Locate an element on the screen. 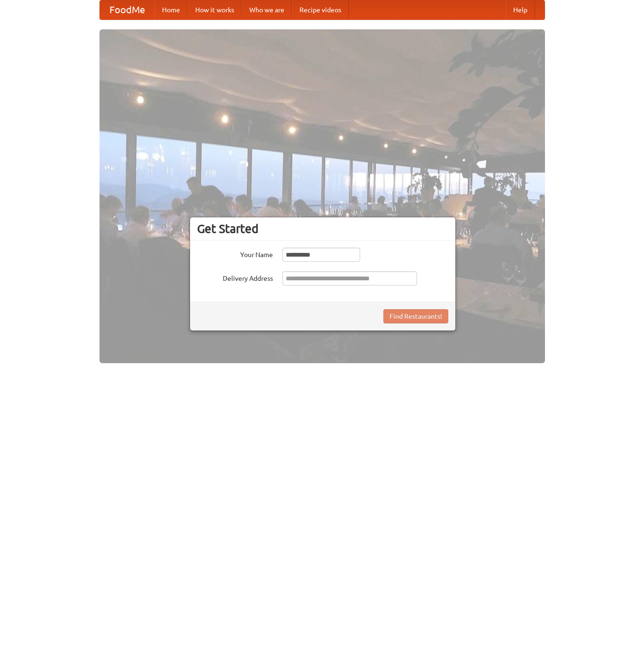 The width and height of the screenshot is (644, 670). label: Your Name is located at coordinates (235, 253).